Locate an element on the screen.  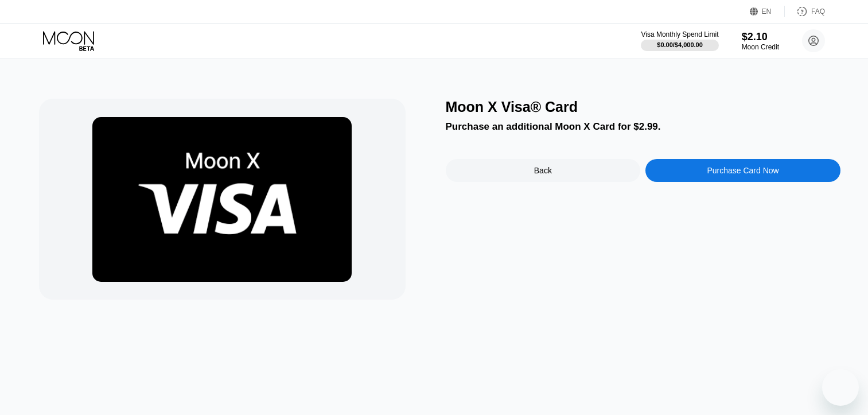
div: Moon Credit is located at coordinates (760, 47).